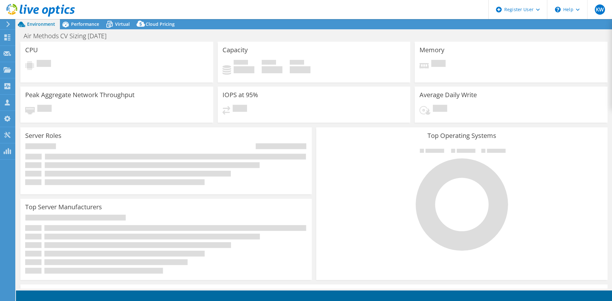 The width and height of the screenshot is (612, 301). Describe the element at coordinates (432, 50) in the screenshot. I see `h3: Memory` at that location.